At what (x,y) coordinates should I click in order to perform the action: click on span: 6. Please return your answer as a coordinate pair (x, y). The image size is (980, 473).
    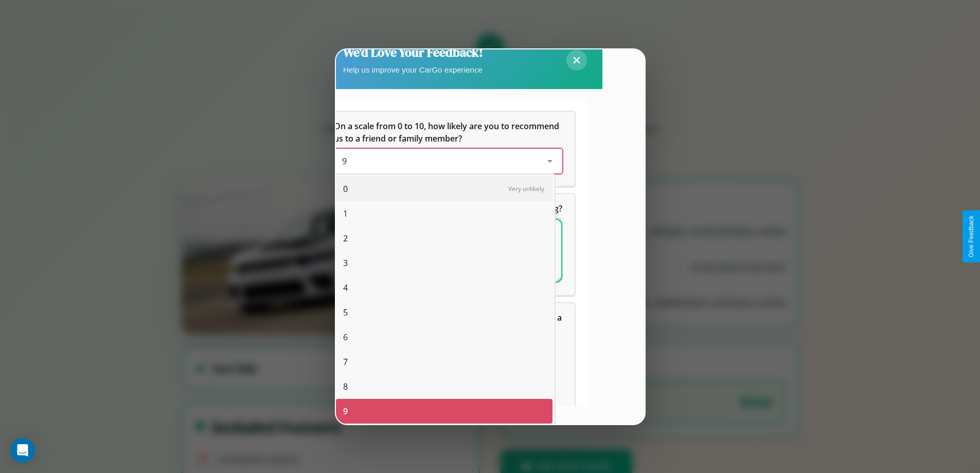
    Looking at the image, I should click on (345, 337).